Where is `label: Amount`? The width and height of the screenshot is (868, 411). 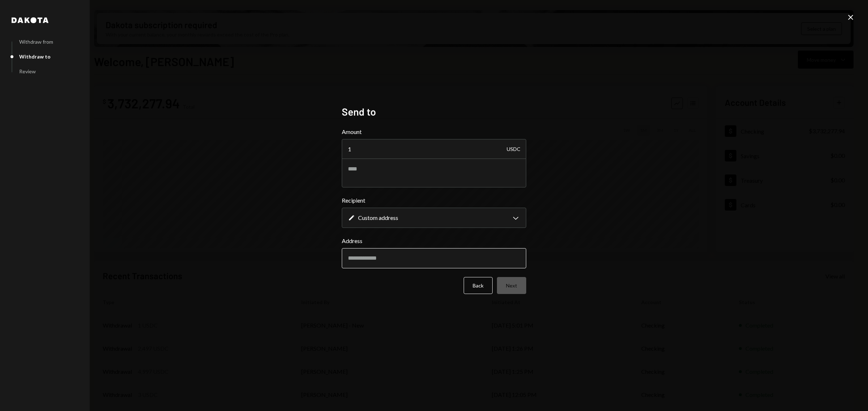
label: Amount is located at coordinates (434, 132).